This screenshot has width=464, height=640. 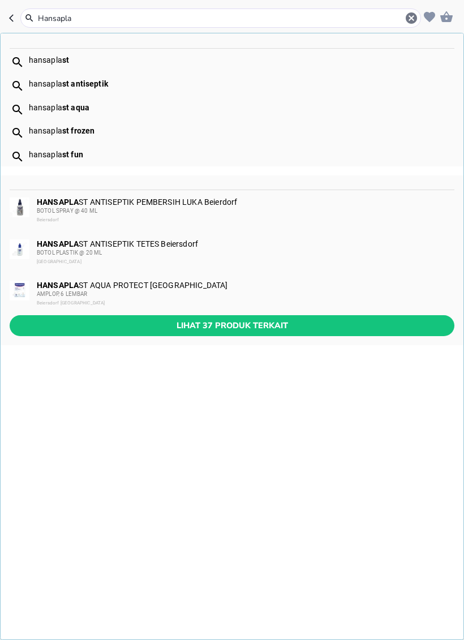 I want to click on span: BOTOL SPRAY @ 40 ML, so click(x=67, y=211).